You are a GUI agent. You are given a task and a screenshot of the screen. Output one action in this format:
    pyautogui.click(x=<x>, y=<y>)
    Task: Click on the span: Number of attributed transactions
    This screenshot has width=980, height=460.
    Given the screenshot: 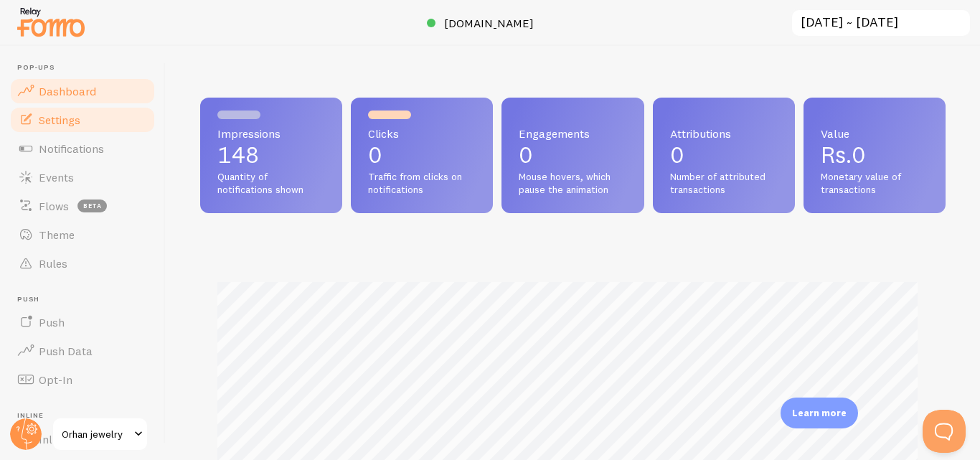 What is the action you would take?
    pyautogui.click(x=723, y=183)
    